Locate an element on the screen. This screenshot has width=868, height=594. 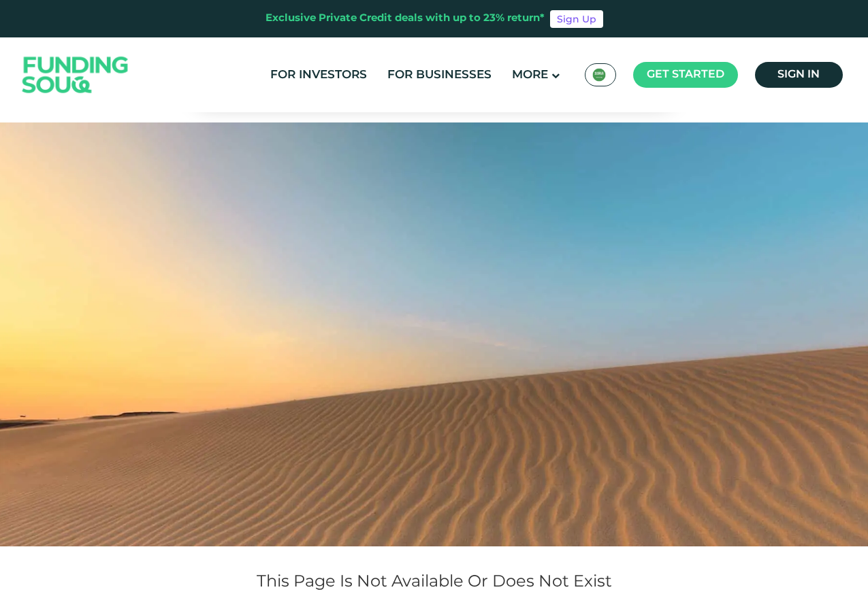
a: For Investors is located at coordinates (318, 74).